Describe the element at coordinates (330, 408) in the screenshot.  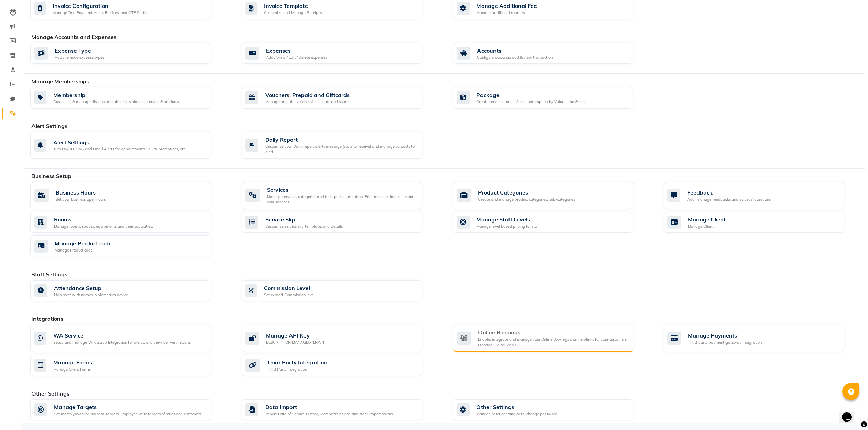
I see `div: Data Import` at that location.